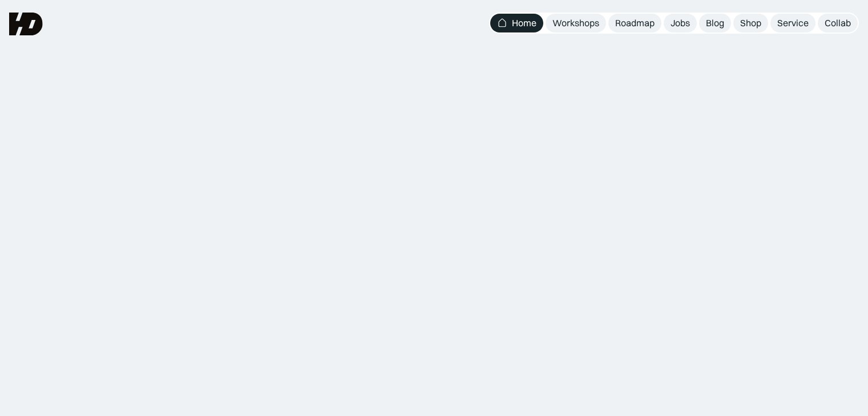  Describe the element at coordinates (576, 23) in the screenshot. I see `div: Workshops` at that location.